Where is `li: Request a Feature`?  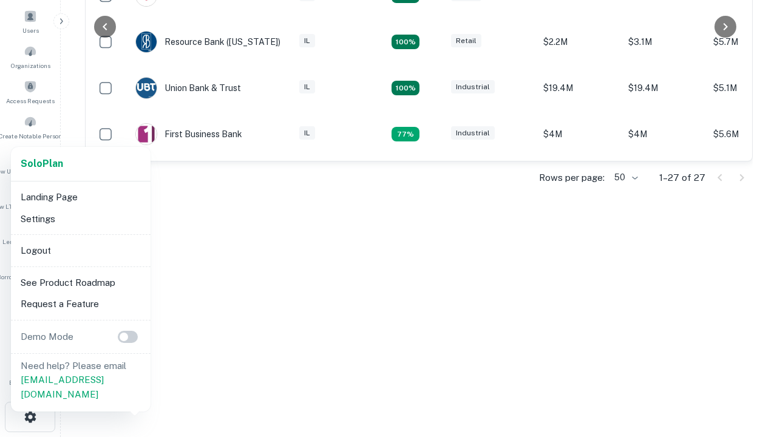
li: Request a Feature is located at coordinates (81, 304).